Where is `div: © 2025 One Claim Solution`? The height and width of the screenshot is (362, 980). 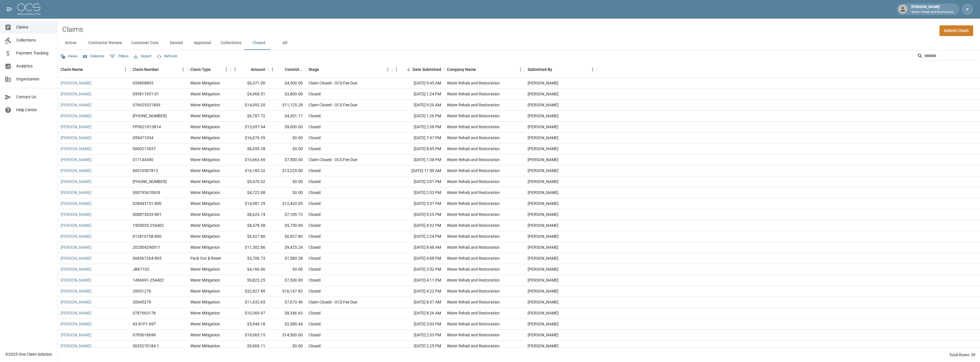 div: © 2025 One Claim Solution is located at coordinates (28, 354).